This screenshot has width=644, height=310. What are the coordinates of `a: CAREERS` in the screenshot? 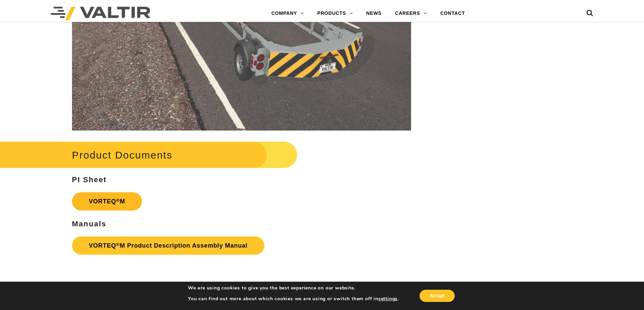 It's located at (411, 14).